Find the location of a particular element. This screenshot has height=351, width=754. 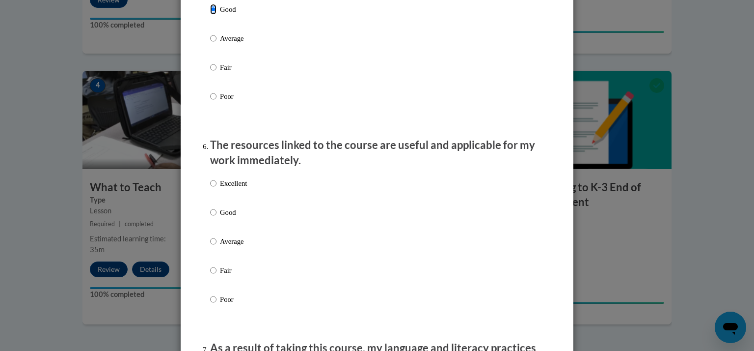

input: Excellent is located at coordinates (213, 183).